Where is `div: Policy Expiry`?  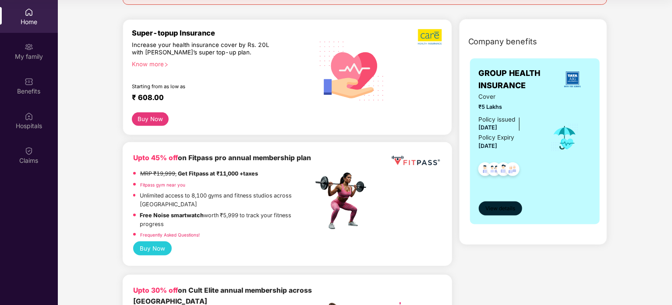 div: Policy Expiry is located at coordinates (497, 137).